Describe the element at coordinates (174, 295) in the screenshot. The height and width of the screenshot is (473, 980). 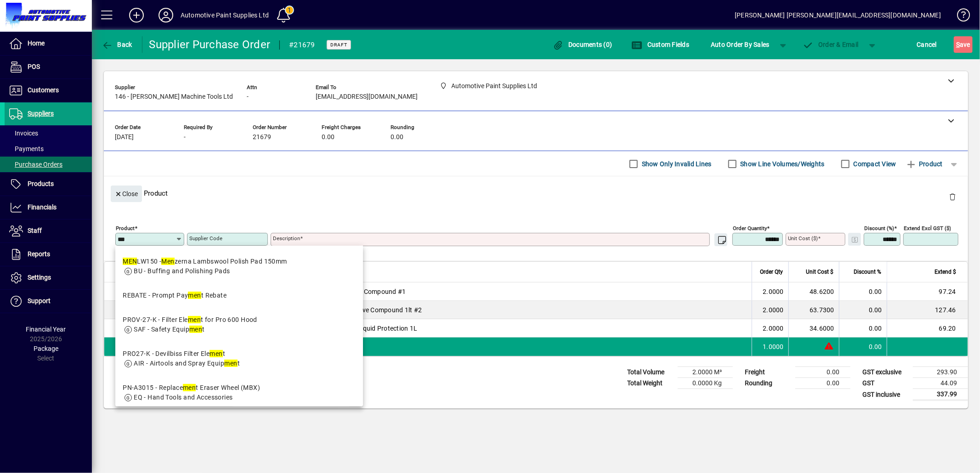
I see `div: REBATE - Prompt Pay t Rebate` at that location.